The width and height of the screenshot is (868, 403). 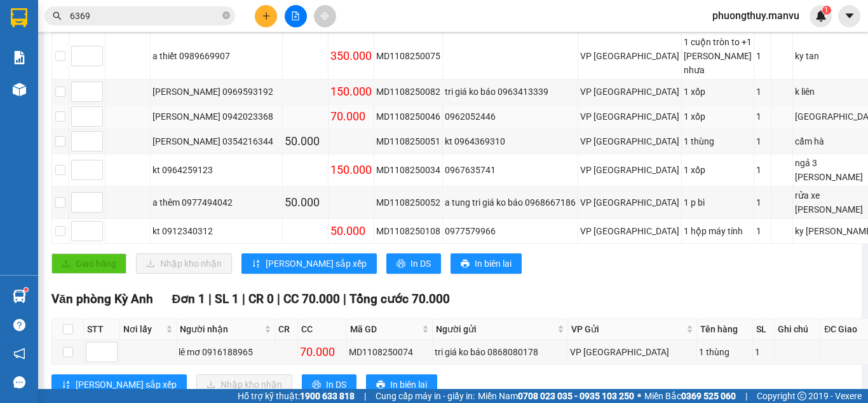 What do you see at coordinates (764, 329) in the screenshot?
I see `th: SL` at bounding box center [764, 329].